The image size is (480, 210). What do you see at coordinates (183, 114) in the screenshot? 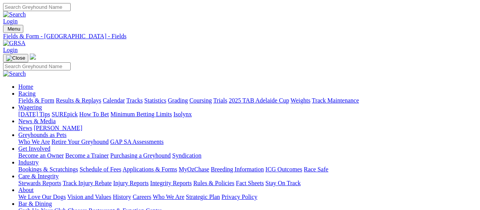
I see `a: Isolynx` at bounding box center [183, 114].